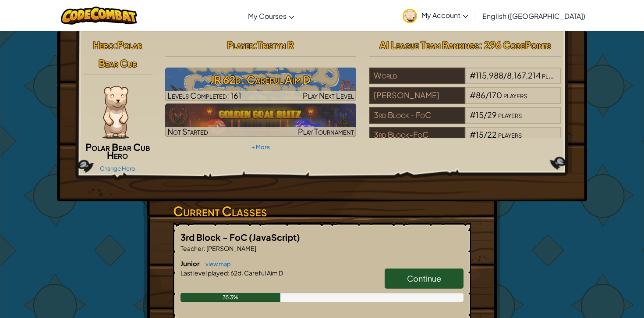 The height and width of the screenshot is (318, 644). Describe the element at coordinates (493, 134) in the screenshot. I see `span: 22` at that location.